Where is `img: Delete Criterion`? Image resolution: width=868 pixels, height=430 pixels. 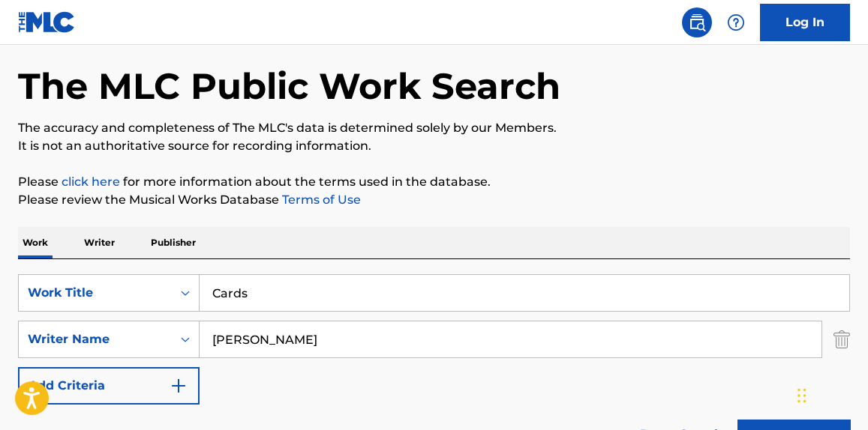 img: Delete Criterion is located at coordinates (842, 339).